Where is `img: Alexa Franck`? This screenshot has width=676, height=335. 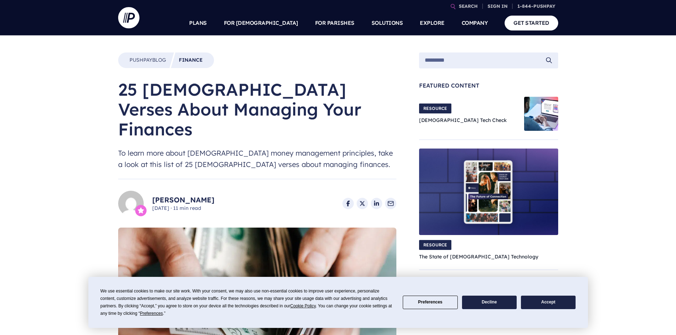
img: Alexa Franck is located at coordinates (131, 204).